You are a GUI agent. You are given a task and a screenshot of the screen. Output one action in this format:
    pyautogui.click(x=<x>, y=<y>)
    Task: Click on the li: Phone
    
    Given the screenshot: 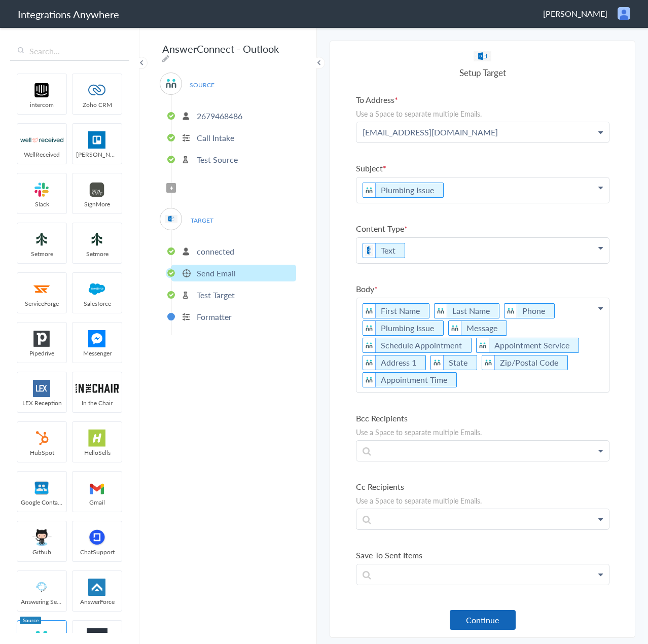 What is the action you would take?
    pyautogui.click(x=529, y=310)
    